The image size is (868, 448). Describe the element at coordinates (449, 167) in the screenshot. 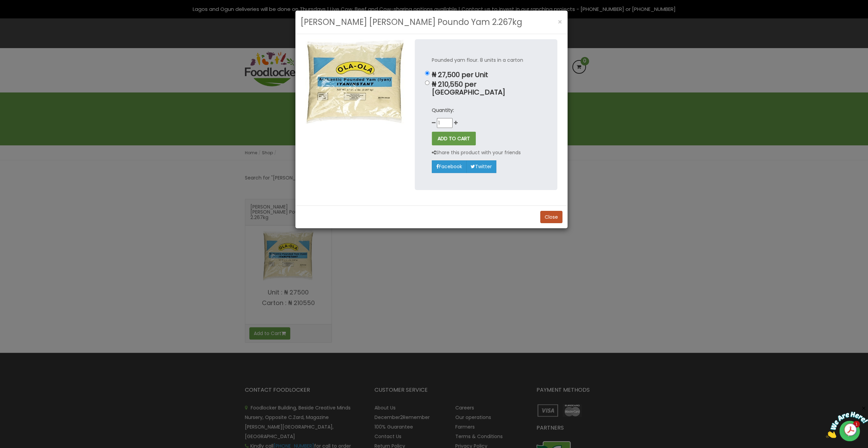

I see `a: Facebook` at that location.